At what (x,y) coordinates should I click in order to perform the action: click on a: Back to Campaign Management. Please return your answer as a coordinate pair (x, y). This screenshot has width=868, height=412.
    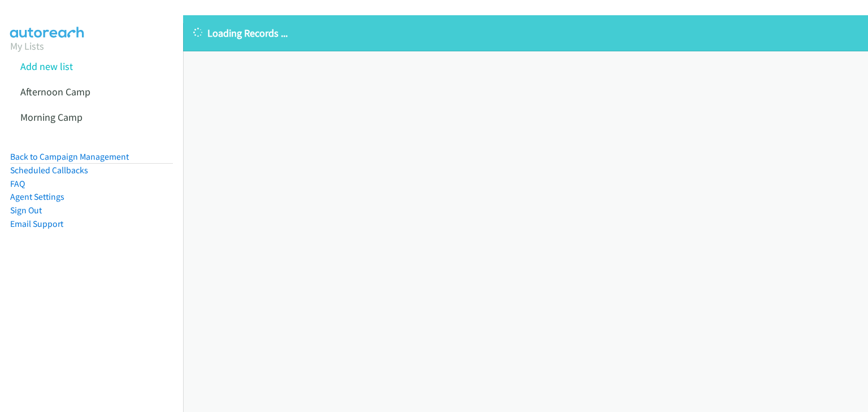
    Looking at the image, I should click on (70, 157).